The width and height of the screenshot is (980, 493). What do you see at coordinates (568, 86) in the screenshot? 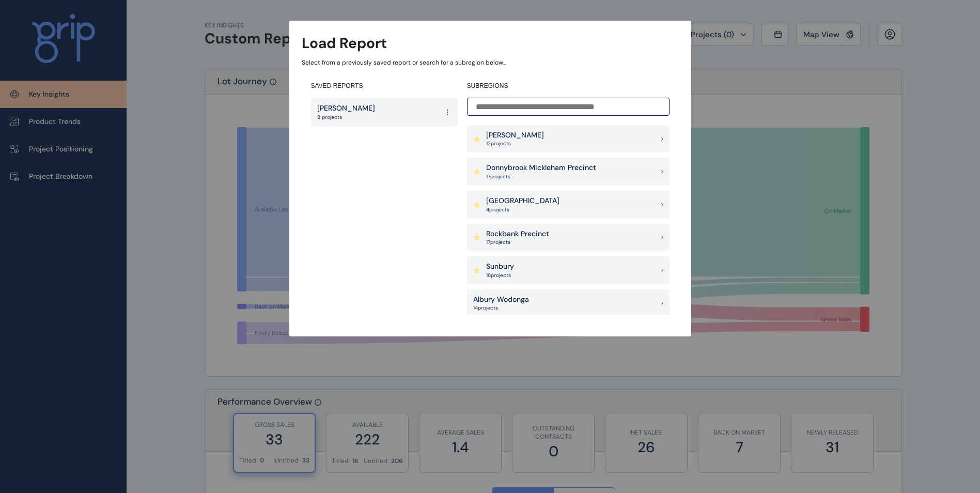
I see `h4: SUBREGIONS` at bounding box center [568, 86].